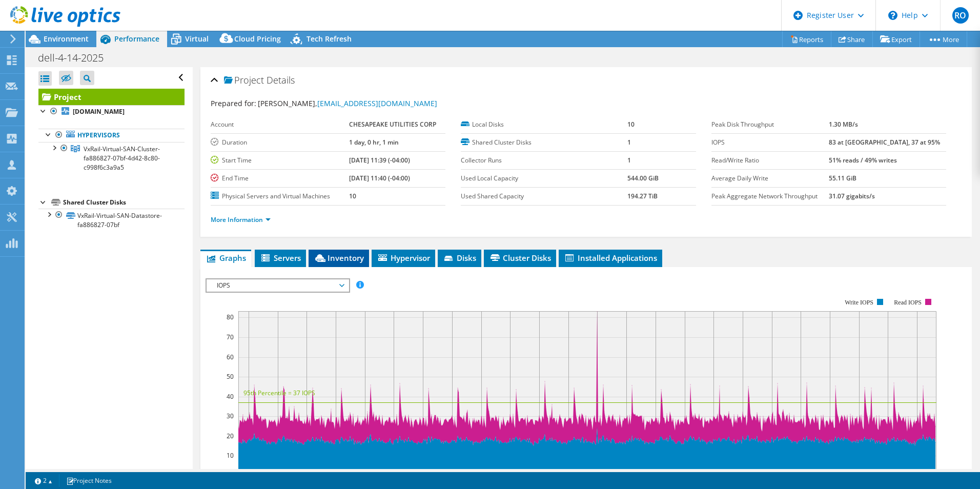 The image size is (980, 489). What do you see at coordinates (643, 178) in the screenshot?
I see `b: 544.00 GiB` at bounding box center [643, 178].